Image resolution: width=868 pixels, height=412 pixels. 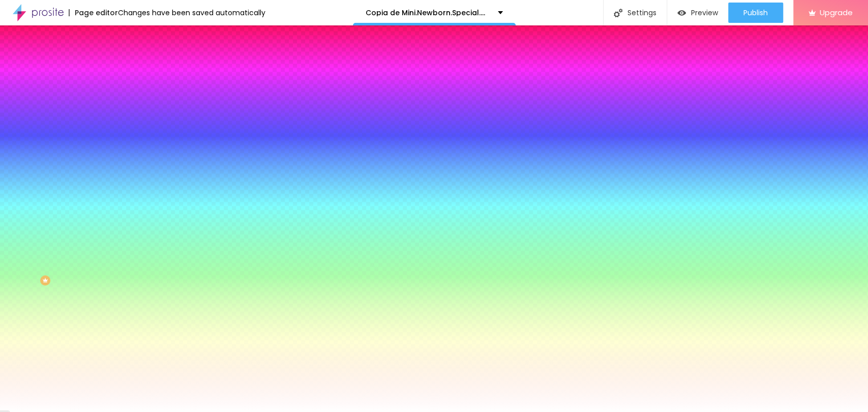 I want to click on span: Upgrade, so click(x=836, y=12).